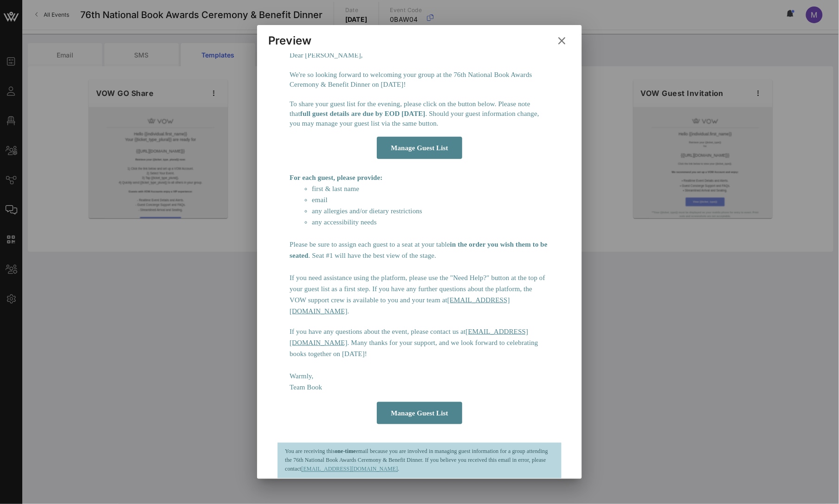 Image resolution: width=839 pixels, height=504 pixels. Describe the element at coordinates (420, 387) in the screenshot. I see `p: Team Book` at that location.